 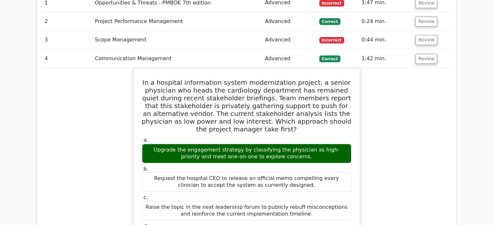 I want to click on td: Project Performance Management, so click(x=177, y=21).